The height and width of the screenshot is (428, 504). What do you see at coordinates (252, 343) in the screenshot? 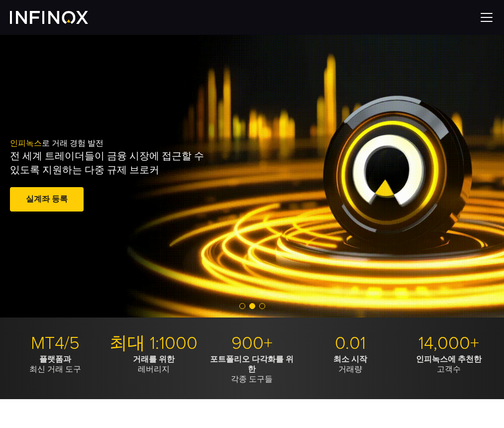
I see `p: 900+` at bounding box center [252, 343].